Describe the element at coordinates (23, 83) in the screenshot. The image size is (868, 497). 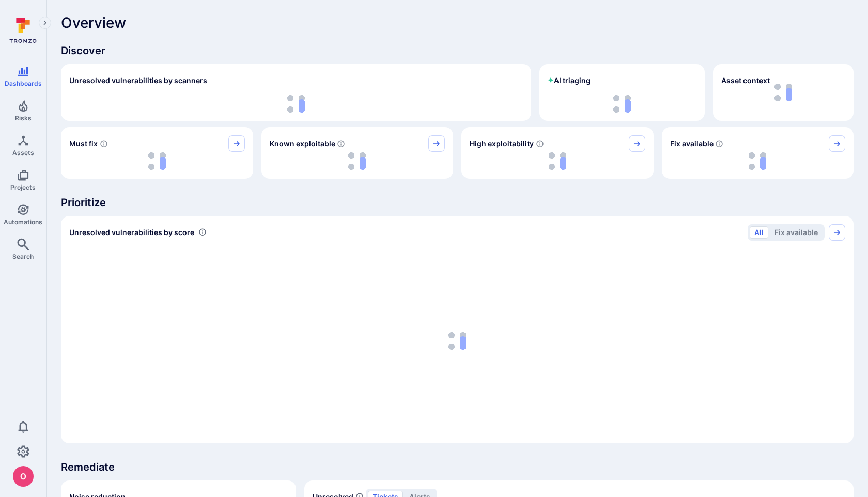
I see `span: Dashboards` at that location.